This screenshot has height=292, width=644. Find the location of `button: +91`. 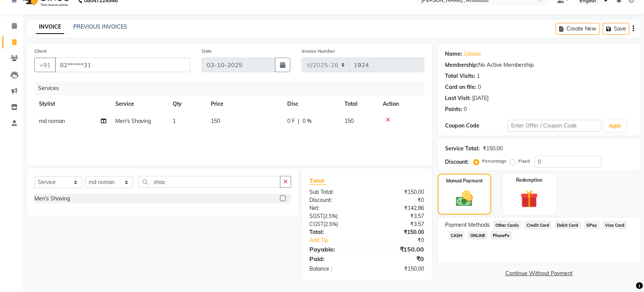

button: +91 is located at coordinates (45, 65).